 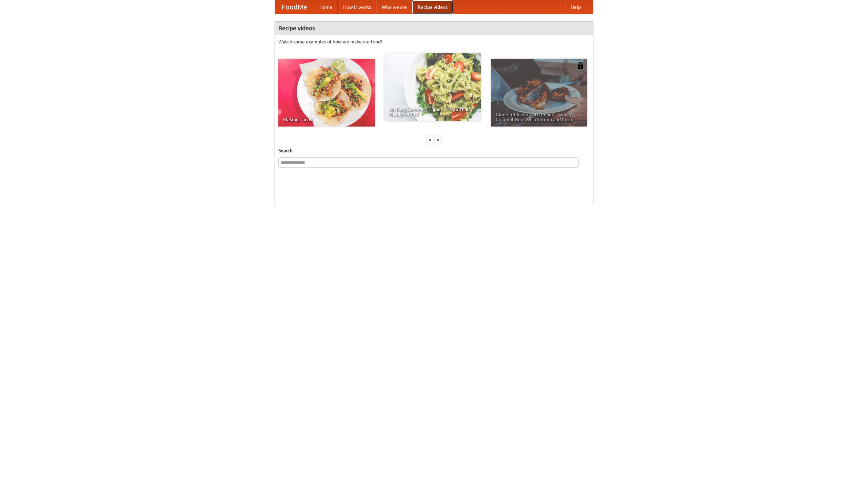 I want to click on a: Help, so click(x=576, y=7).